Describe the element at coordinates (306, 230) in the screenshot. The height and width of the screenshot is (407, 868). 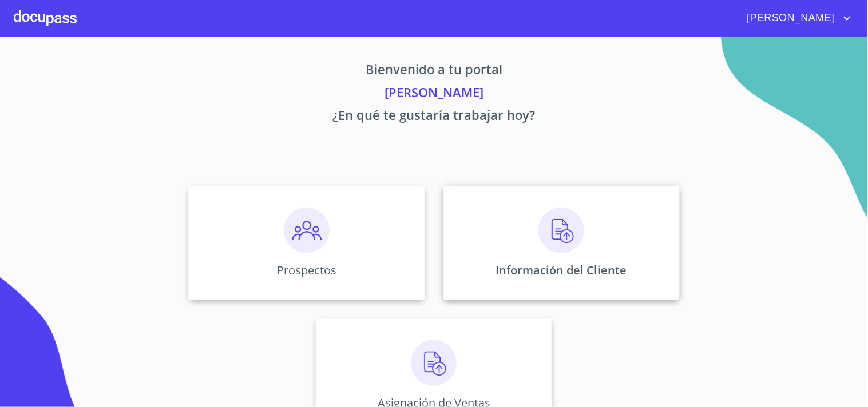
I see `img: prospectos.png` at that location.